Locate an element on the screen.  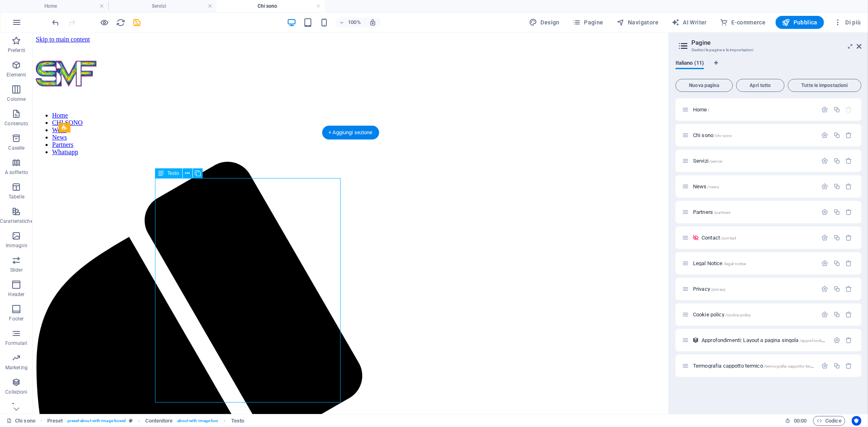
button: Codice is located at coordinates (829, 421).